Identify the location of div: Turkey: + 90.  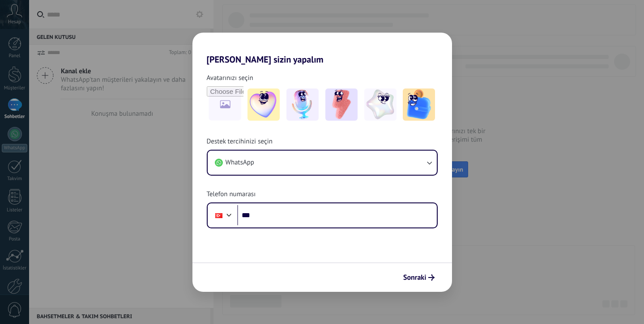
(219, 216).